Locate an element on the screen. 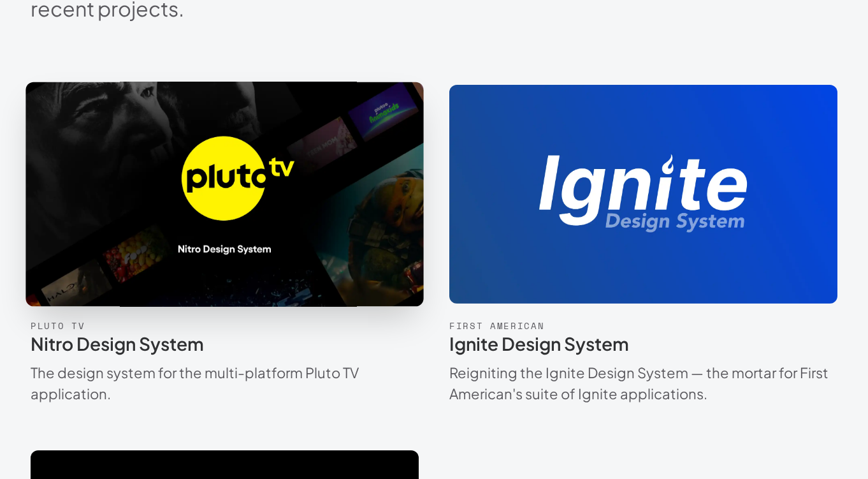 Image resolution: width=868 pixels, height=479 pixels. div: Pluto TV is located at coordinates (224, 325).